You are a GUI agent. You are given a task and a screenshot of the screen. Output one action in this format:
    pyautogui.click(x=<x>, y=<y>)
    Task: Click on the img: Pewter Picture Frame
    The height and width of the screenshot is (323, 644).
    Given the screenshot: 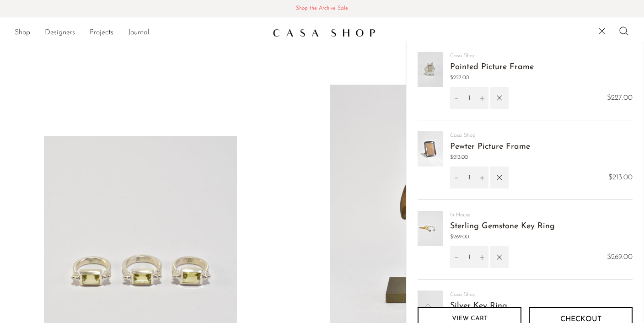 What is the action you would take?
    pyautogui.click(x=430, y=149)
    